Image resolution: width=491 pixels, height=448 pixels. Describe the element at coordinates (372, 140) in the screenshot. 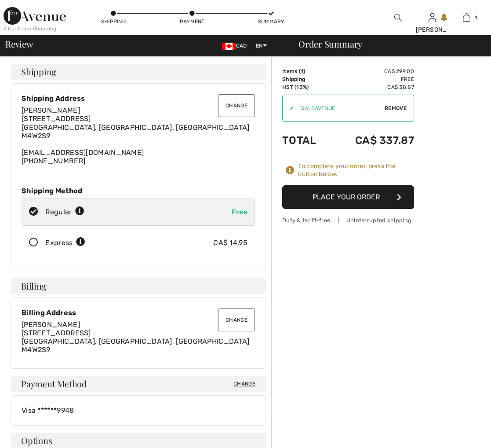

I see `td: CA$ 337.87` at that location.